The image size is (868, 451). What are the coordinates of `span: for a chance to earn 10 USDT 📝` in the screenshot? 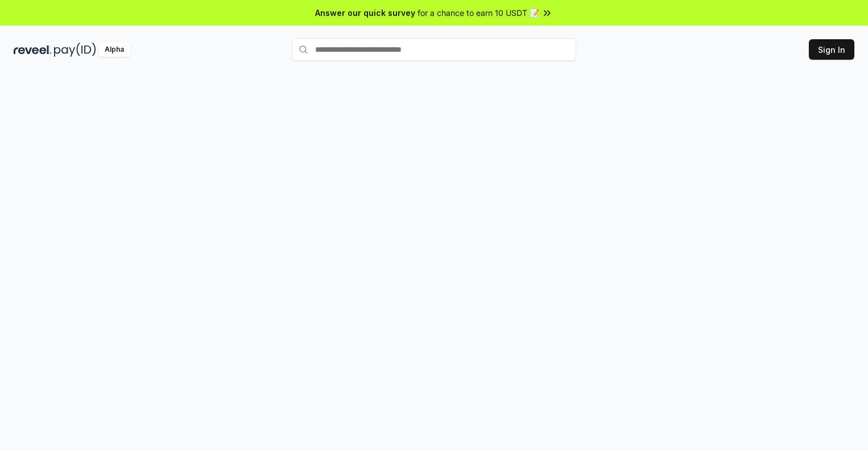 It's located at (478, 12).